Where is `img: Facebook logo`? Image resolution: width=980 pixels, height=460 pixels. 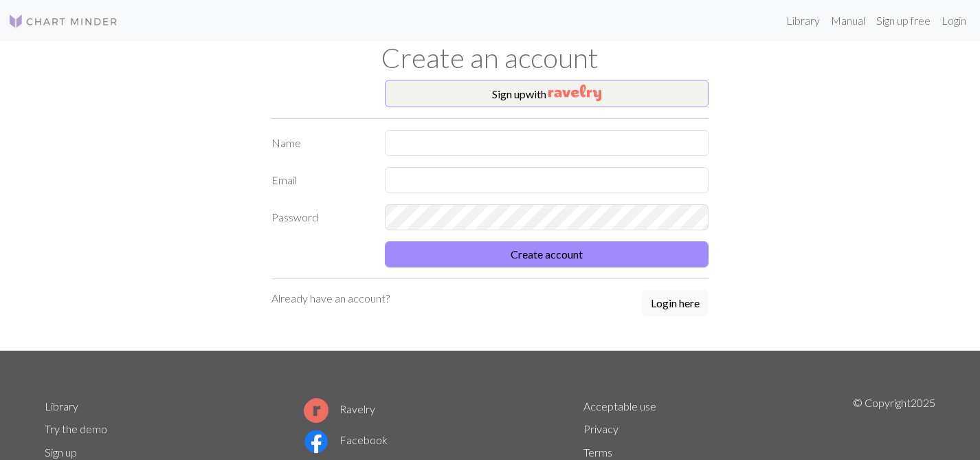 img: Facebook logo is located at coordinates (316, 441).